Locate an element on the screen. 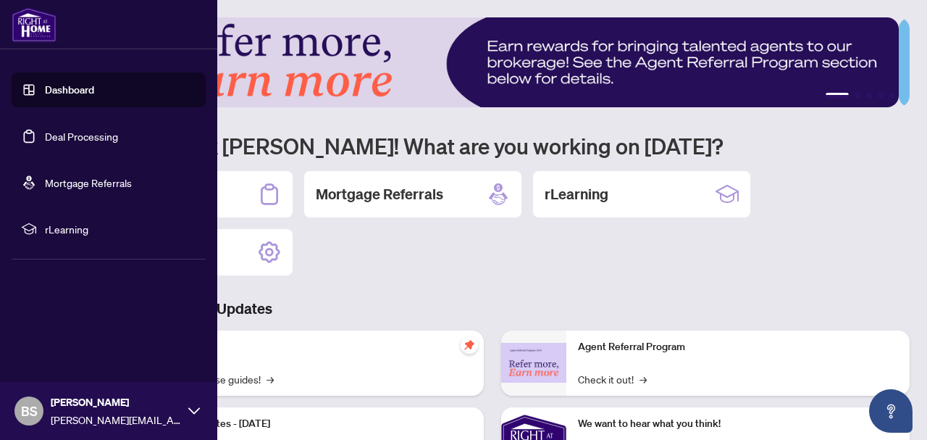 Image resolution: width=927 pixels, height=440 pixels. img: Agent Referral Program is located at coordinates (534, 362).